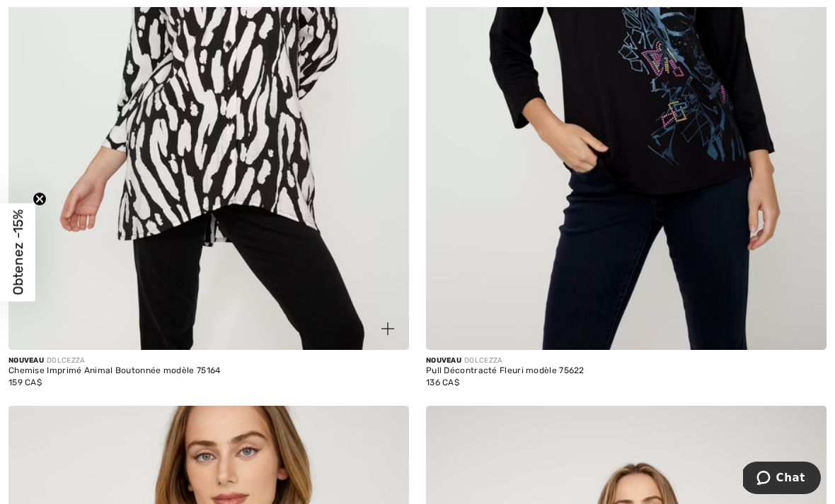 Image resolution: width=835 pixels, height=504 pixels. I want to click on button: Close teaser, so click(39, 199).